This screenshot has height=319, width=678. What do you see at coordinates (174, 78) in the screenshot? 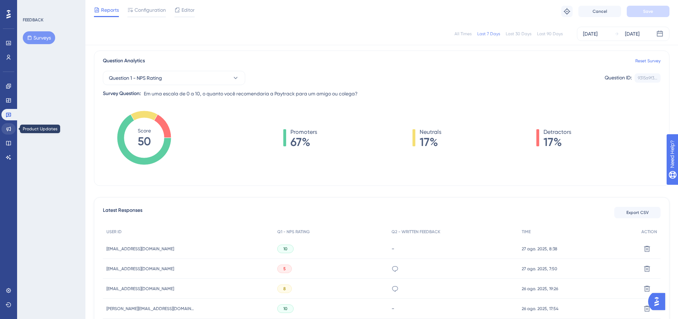
I see `button: Question 1 - NPS Rating` at bounding box center [174, 78].